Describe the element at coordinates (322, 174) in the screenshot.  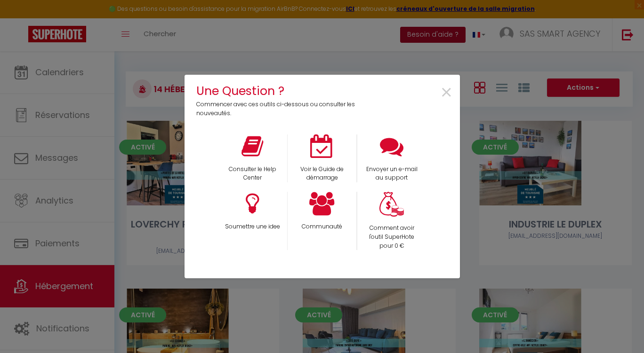
I see `p: Voir le Guide de démarrage` at that location.